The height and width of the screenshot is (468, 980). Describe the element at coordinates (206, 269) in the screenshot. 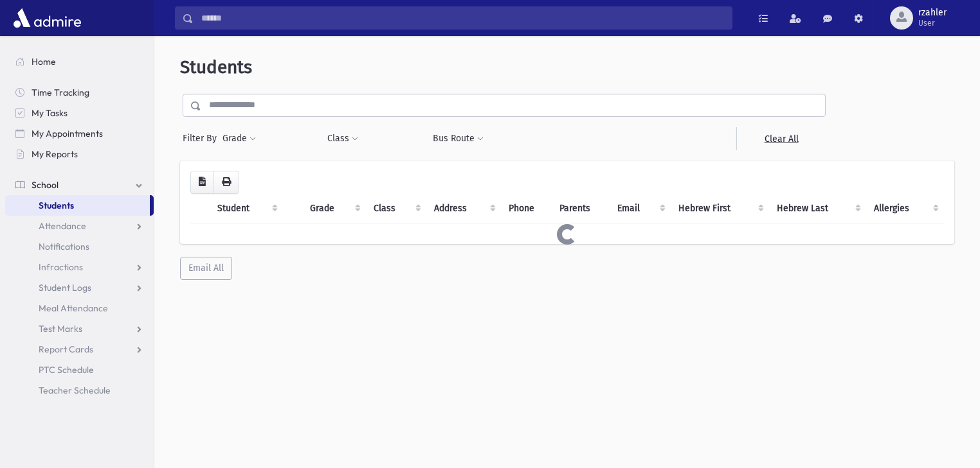

I see `button: Email All` at that location.